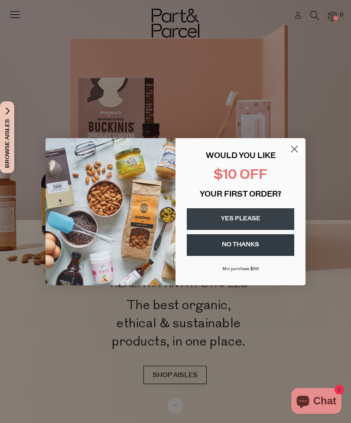  Describe the element at coordinates (241, 219) in the screenshot. I see `button: YES PLEASE` at that location.